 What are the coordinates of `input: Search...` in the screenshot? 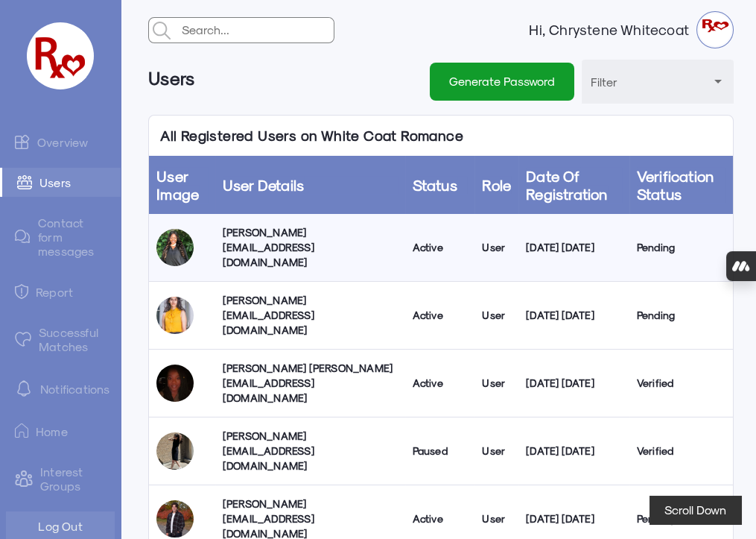 It's located at (256, 30).